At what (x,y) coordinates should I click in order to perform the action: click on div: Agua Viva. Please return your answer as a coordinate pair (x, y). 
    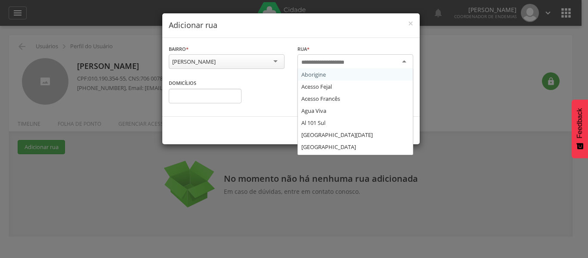
    Looking at the image, I should click on (355, 111).